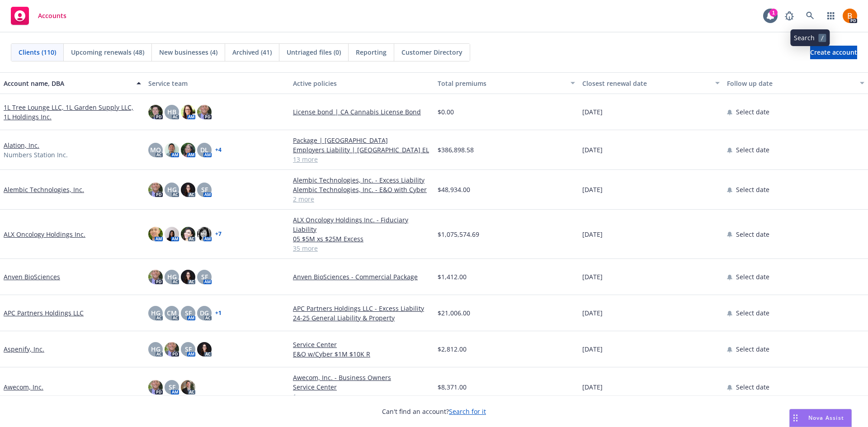 This screenshot has height=427, width=868. I want to click on span: $1,075,574.69, so click(458, 235).